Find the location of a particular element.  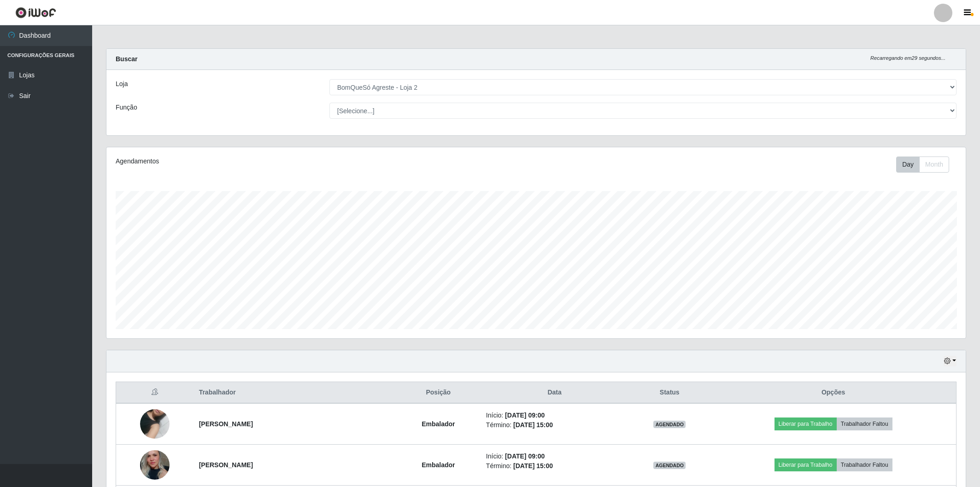

div: Toolbar with button groups is located at coordinates (926, 164).